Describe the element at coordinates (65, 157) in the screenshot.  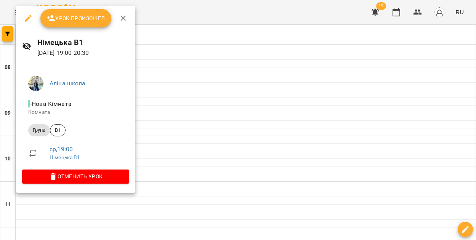
I see `a: Німецька В1` at that location.